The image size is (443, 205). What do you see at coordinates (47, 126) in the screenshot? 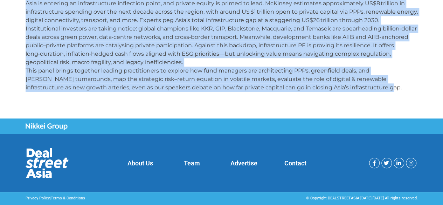
I see `img: Nikkei Group` at bounding box center [47, 126].